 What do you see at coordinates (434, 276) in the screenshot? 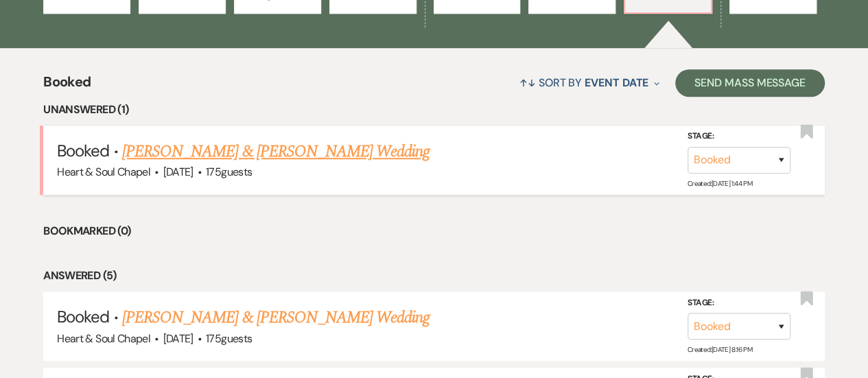
I see `li: Answered (5)` at bounding box center [434, 276].